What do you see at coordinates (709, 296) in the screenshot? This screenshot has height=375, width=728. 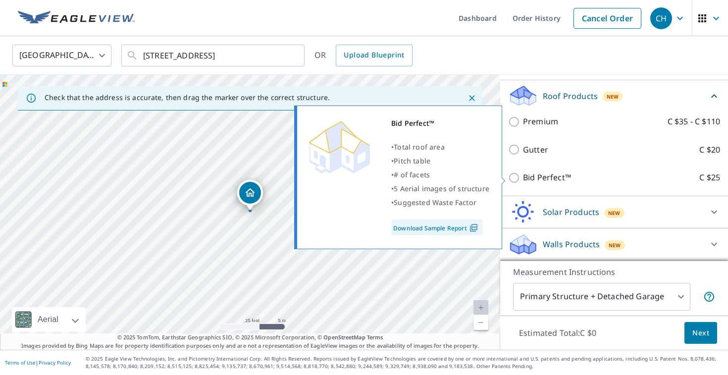 I see `span: Your report will include the primary structure and a detached garage if one exists.` at bounding box center [709, 296].